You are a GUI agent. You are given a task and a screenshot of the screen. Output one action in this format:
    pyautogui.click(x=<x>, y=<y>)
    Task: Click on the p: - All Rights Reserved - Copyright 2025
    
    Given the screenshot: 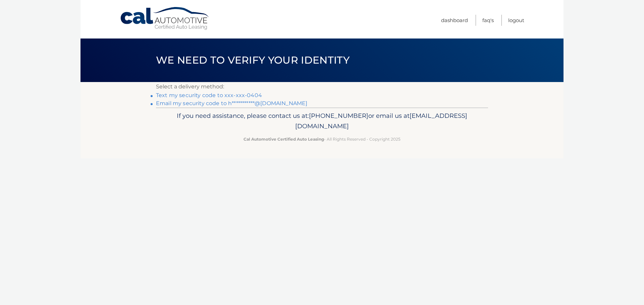 What is the action you would take?
    pyautogui.click(x=322, y=139)
    